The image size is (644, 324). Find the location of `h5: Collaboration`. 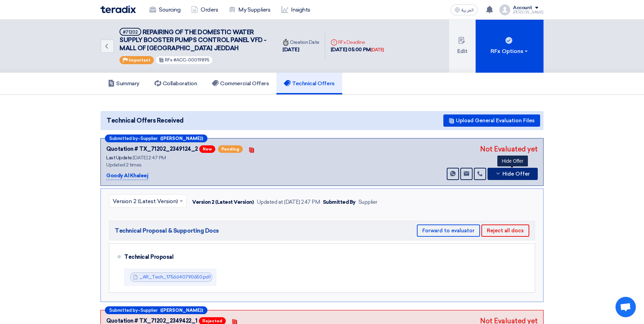

h5: Collaboration is located at coordinates (176, 83).